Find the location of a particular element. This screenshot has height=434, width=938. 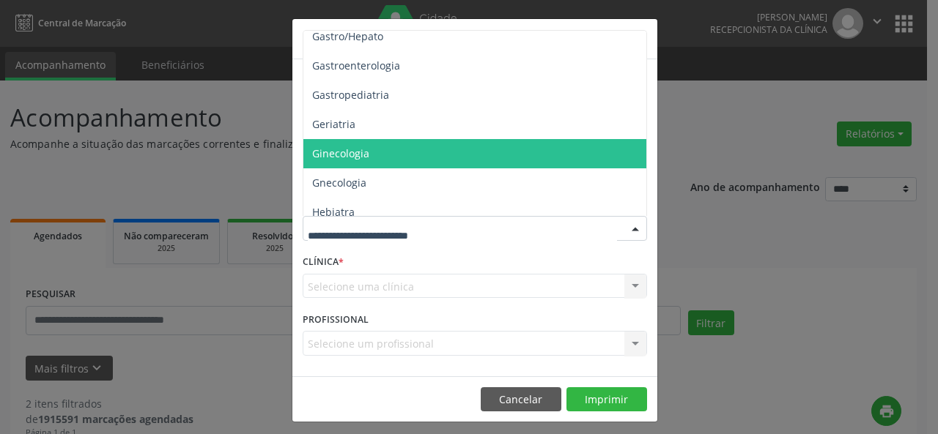

label: PROFISSIONAL is located at coordinates (336, 319).